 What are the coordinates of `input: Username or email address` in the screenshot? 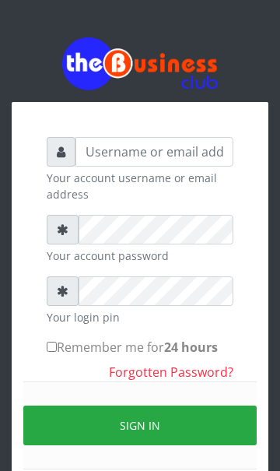 It's located at (154, 152).